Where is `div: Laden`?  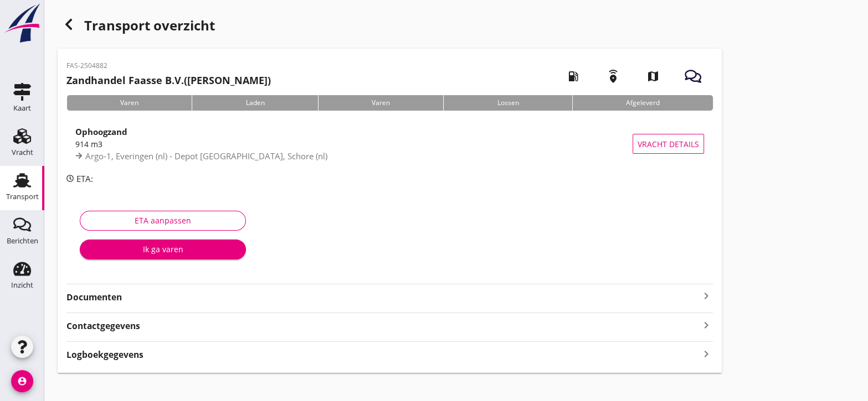
div: Laden is located at coordinates (254, 103).